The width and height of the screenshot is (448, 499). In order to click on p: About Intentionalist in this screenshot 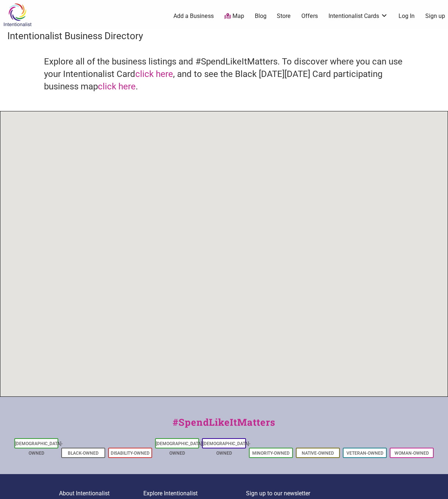, I will do `click(101, 494)`.